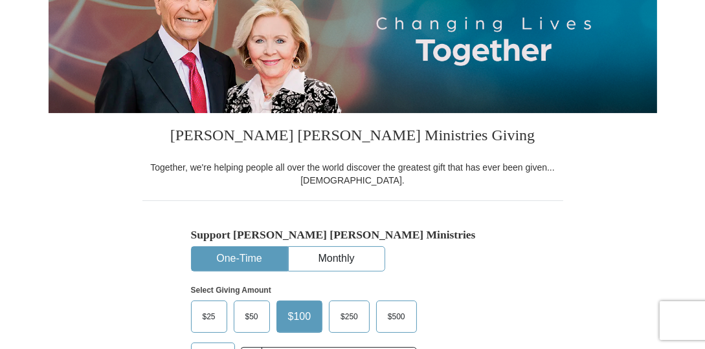  Describe the element at coordinates (239, 259) in the screenshot. I see `button: One-Time` at that location.